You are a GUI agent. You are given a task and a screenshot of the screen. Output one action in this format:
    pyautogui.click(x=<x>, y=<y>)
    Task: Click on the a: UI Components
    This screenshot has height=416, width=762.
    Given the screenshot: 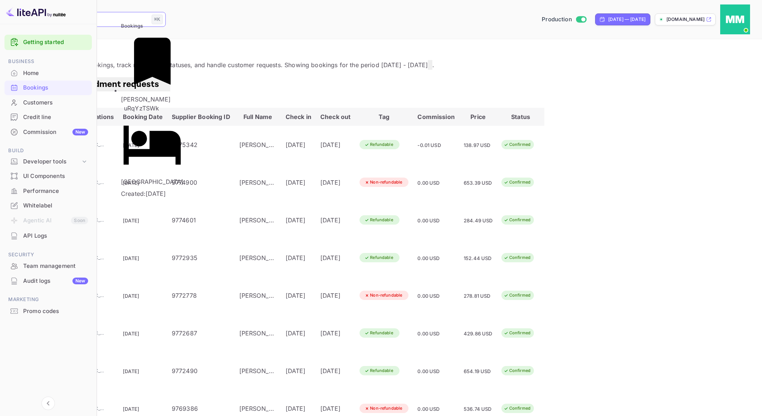 What is the action you would take?
    pyautogui.click(x=48, y=176)
    